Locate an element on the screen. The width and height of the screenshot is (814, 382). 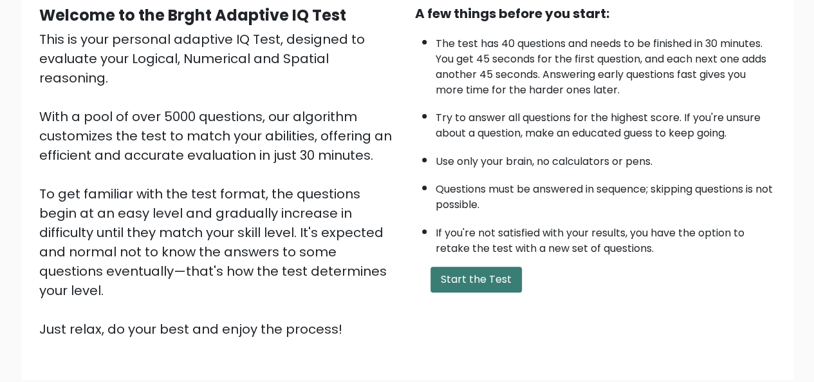
div: A few things before you start: is located at coordinates (595, 14).